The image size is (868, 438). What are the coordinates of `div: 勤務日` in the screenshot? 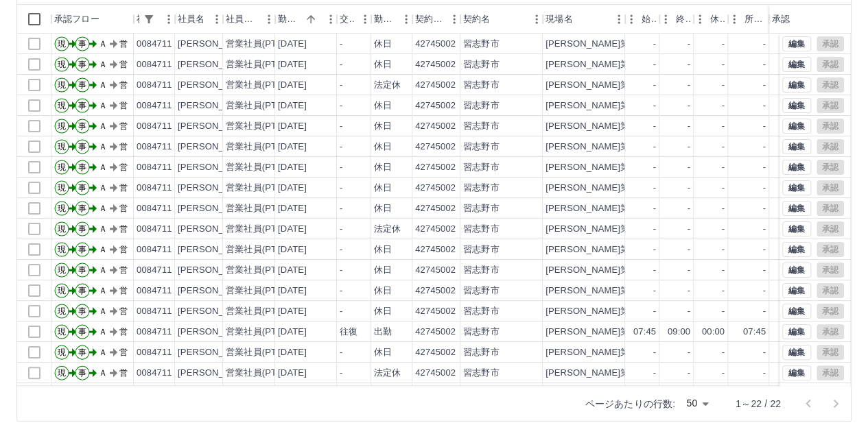 It's located at (290, 19).